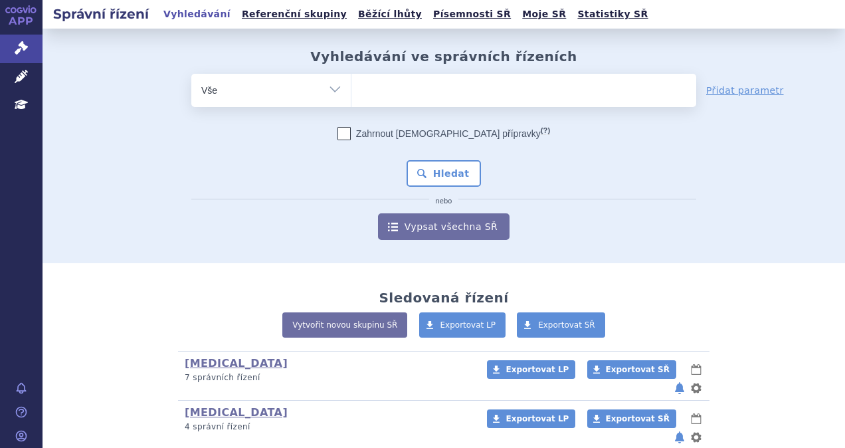  What do you see at coordinates (744, 90) in the screenshot?
I see `a: Přidat parametr` at bounding box center [744, 90].